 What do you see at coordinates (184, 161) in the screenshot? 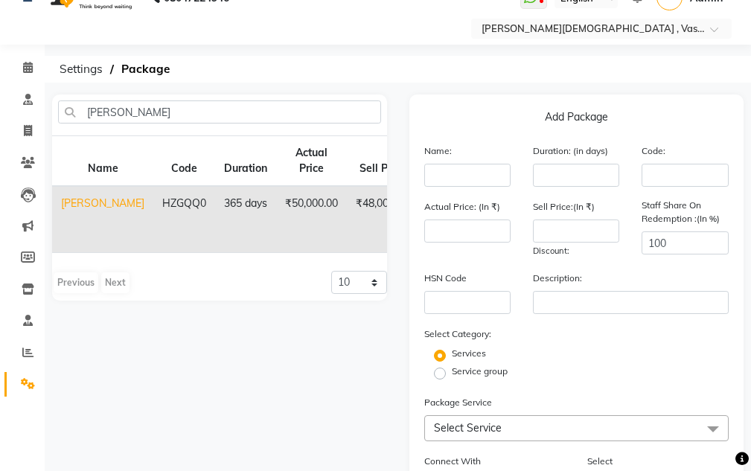
I see `th: Code` at bounding box center [184, 161].